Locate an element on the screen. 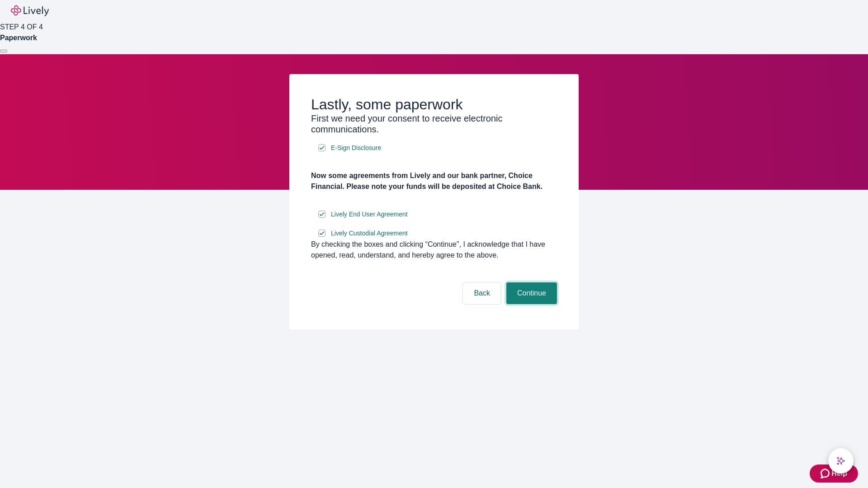  span: Help is located at coordinates (839, 474).